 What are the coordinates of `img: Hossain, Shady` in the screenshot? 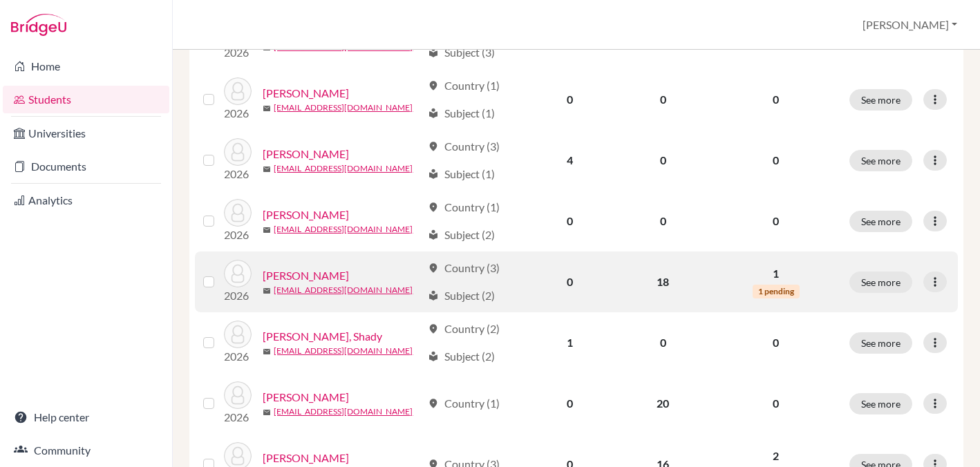 It's located at (238, 335).